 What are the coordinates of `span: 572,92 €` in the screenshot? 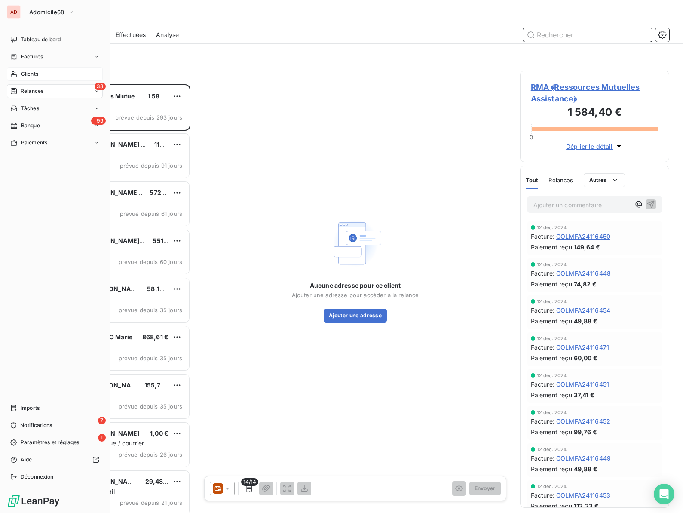 It's located at (163, 192).